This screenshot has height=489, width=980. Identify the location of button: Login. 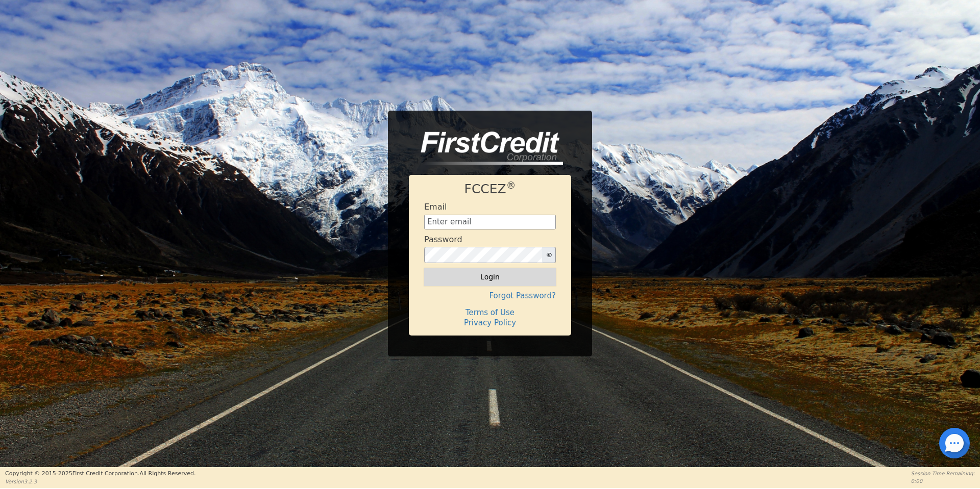
(490, 277).